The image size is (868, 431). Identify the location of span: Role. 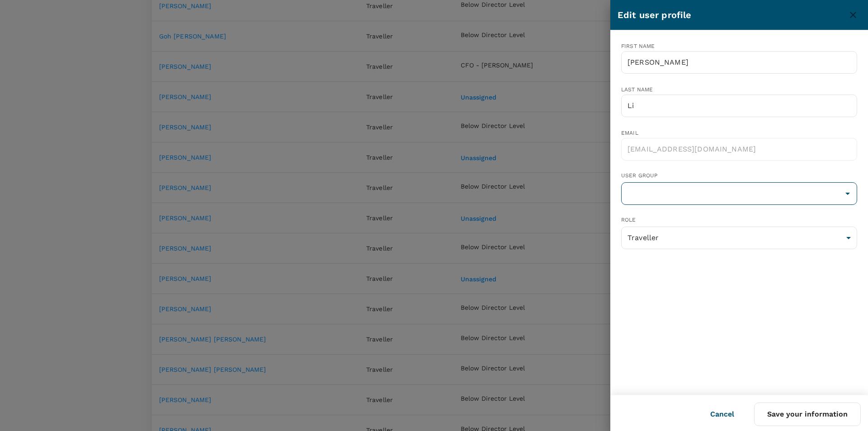
(739, 220).